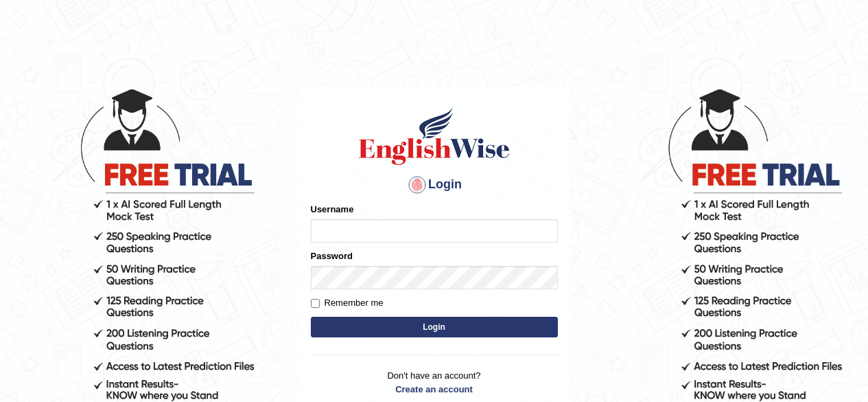  Describe the element at coordinates (315, 303) in the screenshot. I see `input: Remember me` at that location.